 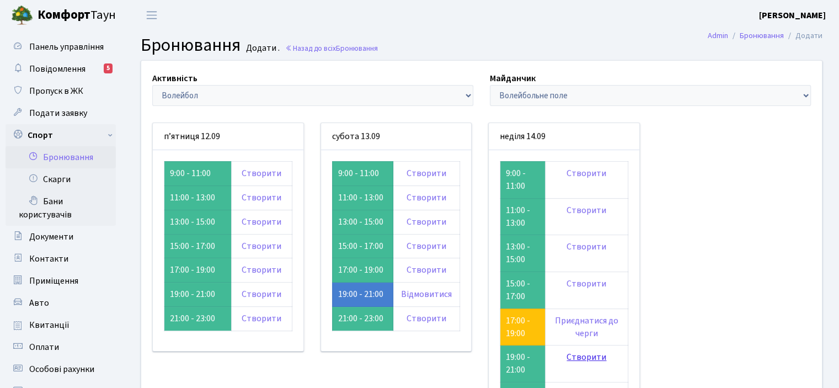 What do you see at coordinates (61, 113) in the screenshot?
I see `a: Подати заявку` at bounding box center [61, 113].